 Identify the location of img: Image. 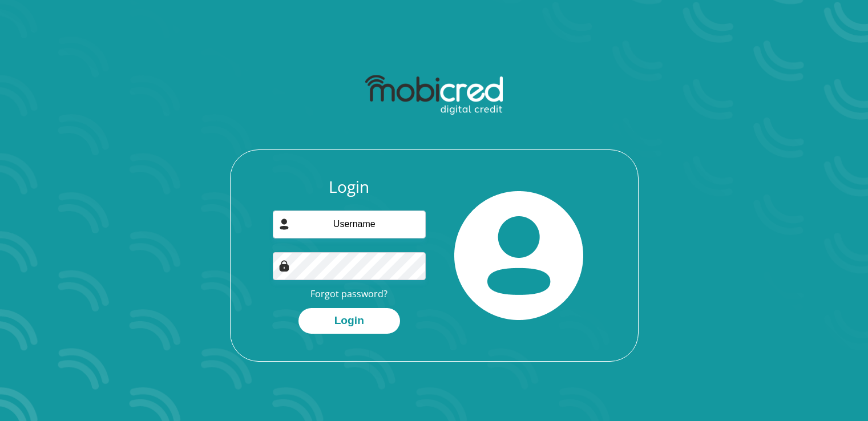
(284, 266).